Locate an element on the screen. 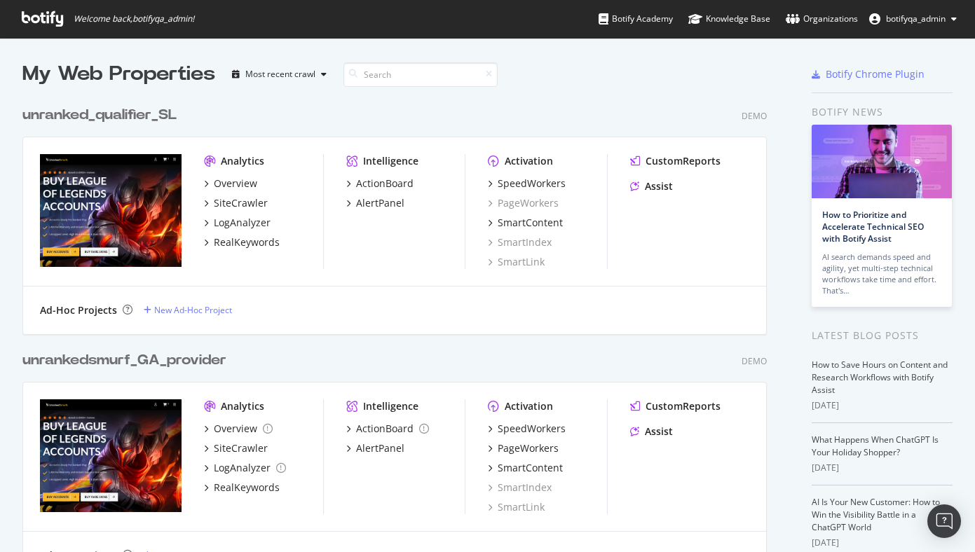 Image resolution: width=975 pixels, height=552 pixels. a: How to Save Hours on Content and Research Workflows with Botify Assist is located at coordinates (880, 377).